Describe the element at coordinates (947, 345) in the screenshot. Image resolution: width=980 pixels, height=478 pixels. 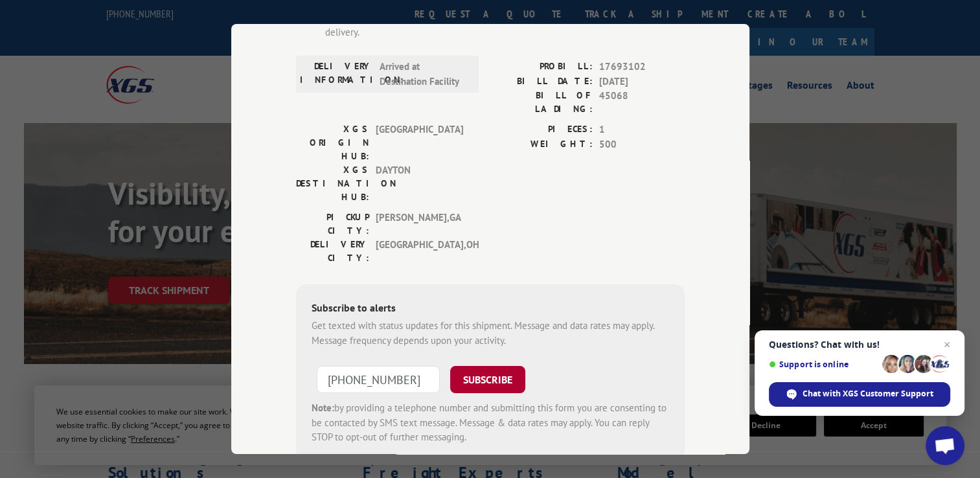
I see `span: Close chat` at that location.